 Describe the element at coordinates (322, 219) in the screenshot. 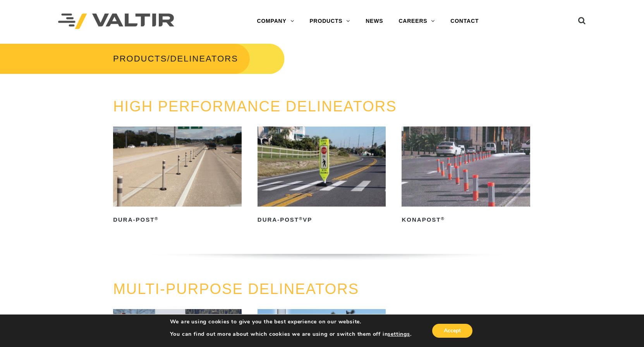

I see `h2: Dura-Post VP` at that location.